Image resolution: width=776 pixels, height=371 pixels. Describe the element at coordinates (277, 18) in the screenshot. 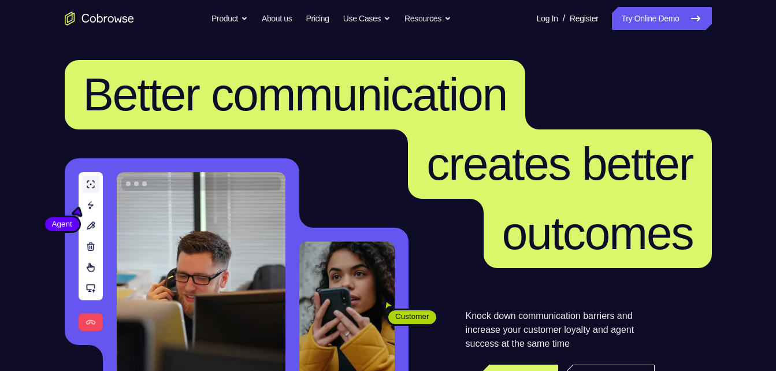

I see `a: About us` at that location.